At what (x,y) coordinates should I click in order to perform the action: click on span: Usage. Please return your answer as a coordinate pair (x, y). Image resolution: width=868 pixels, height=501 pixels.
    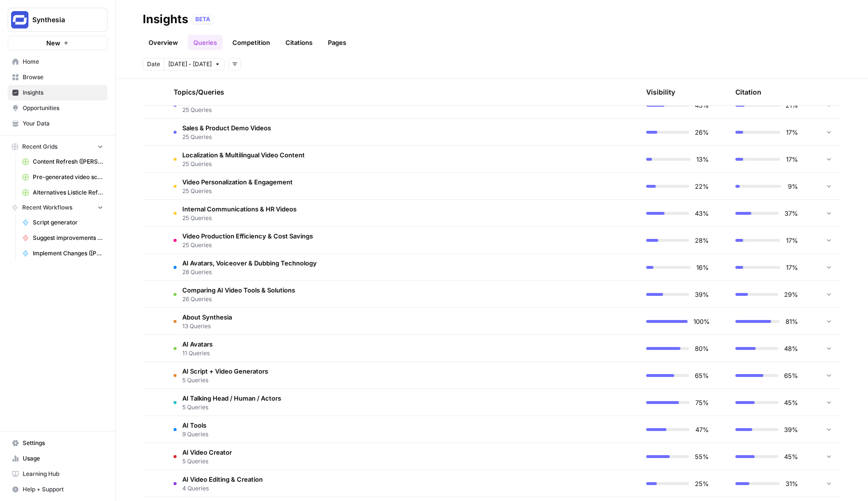
    Looking at the image, I should click on (63, 458).